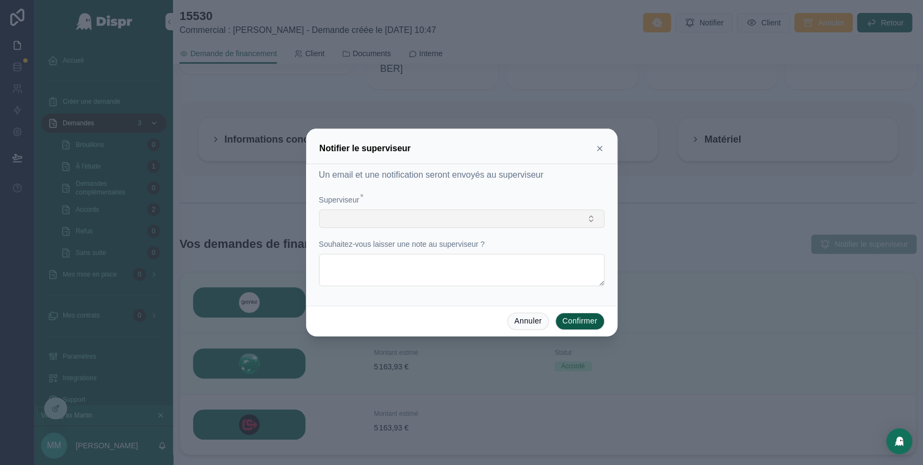 The width and height of the screenshot is (923, 465). What do you see at coordinates (365, 149) in the screenshot?
I see `h3: Notifier le superviseur` at bounding box center [365, 149].